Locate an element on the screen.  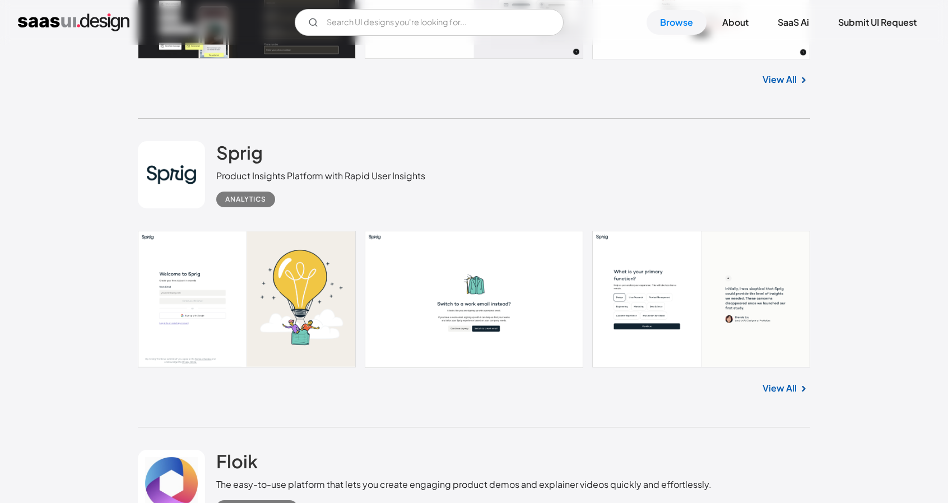
h2: Sprig is located at coordinates (239, 152).